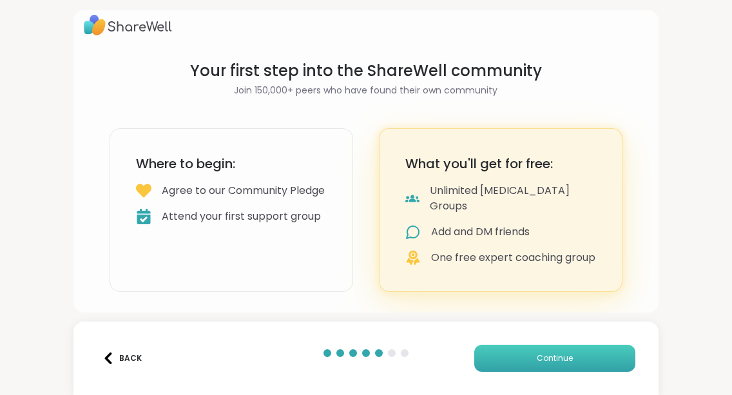 The height and width of the screenshot is (395, 732). What do you see at coordinates (555, 358) in the screenshot?
I see `span: Continue` at bounding box center [555, 358].